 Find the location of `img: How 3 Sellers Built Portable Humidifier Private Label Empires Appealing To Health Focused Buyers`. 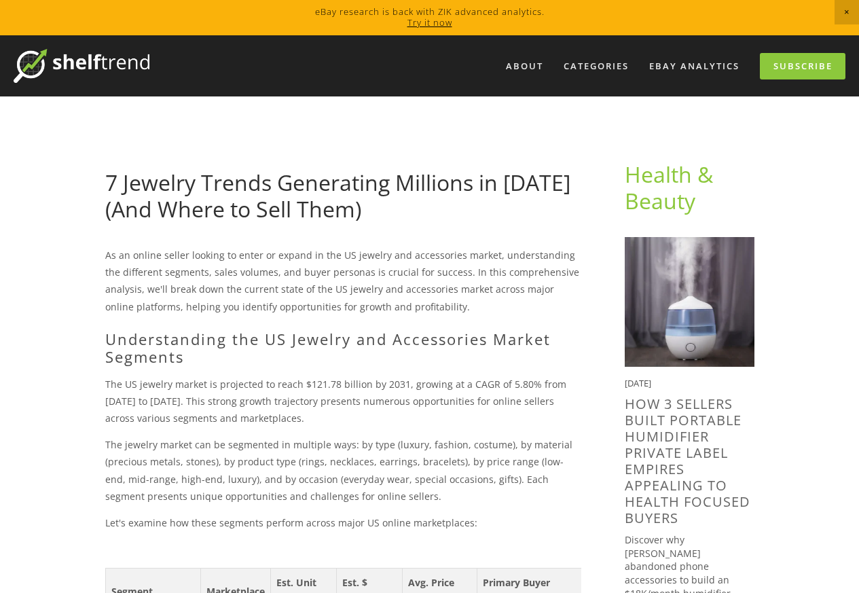

img: How 3 Sellers Built Portable Humidifier Private Label Empires Appealing To Health Focused Buyers is located at coordinates (689, 302).